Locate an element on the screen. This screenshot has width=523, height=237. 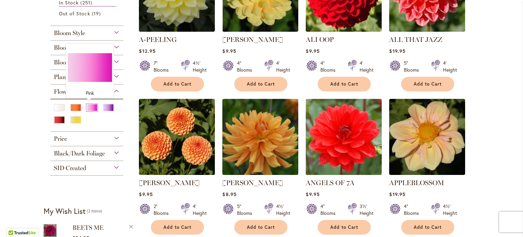
a: ANDREW CHARLES is located at coordinates (260, 173).